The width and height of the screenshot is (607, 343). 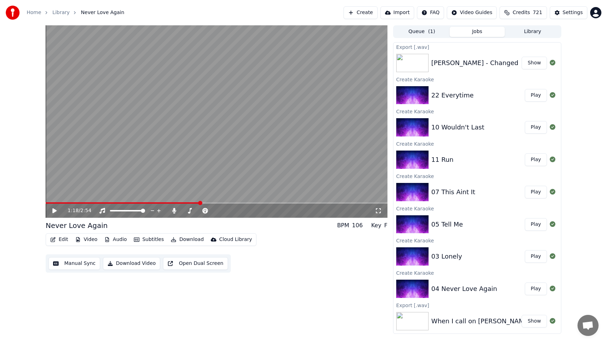 What do you see at coordinates (523, 13) in the screenshot?
I see `button: Credits721` at bounding box center [523, 13].